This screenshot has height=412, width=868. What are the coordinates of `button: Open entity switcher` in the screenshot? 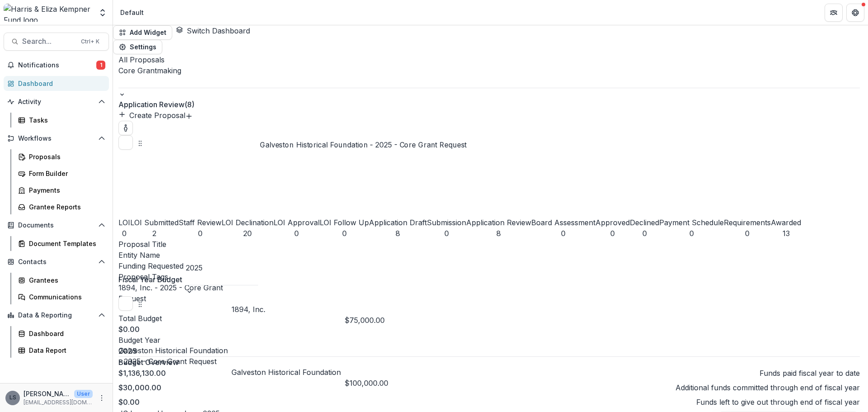 It's located at (103, 13).